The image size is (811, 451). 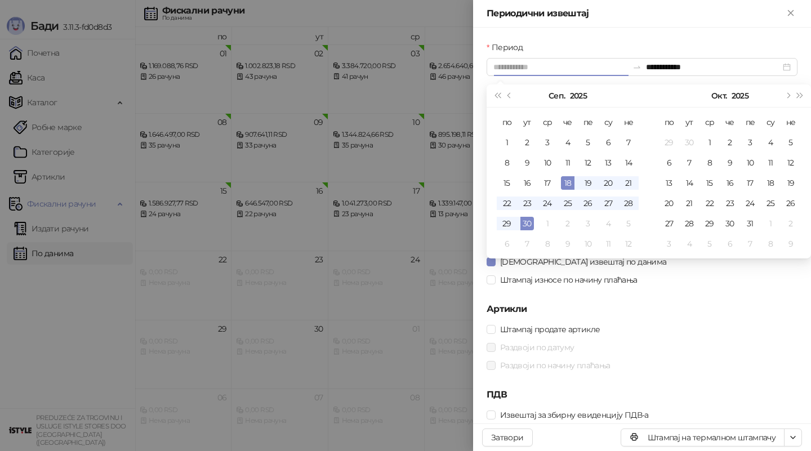 What do you see at coordinates (628, 142) in the screenshot?
I see `td: 2025-09-07` at bounding box center [628, 142].